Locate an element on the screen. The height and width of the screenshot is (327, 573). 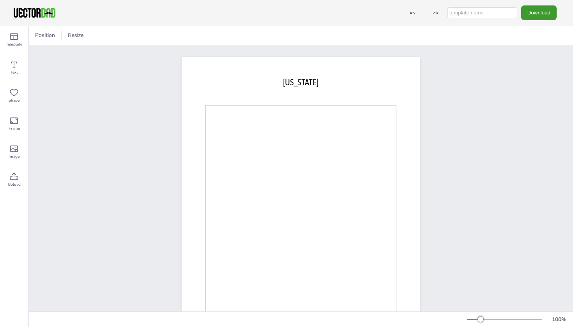
span: Shape is located at coordinates (14, 101).